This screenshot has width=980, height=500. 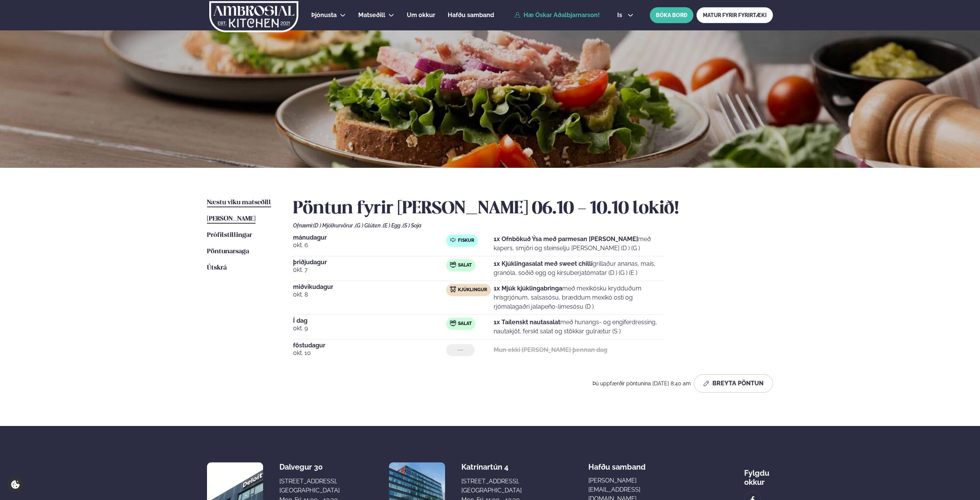 What do you see at coordinates (370, 245) in the screenshot?
I see `span: okt. 6` at bounding box center [370, 245].